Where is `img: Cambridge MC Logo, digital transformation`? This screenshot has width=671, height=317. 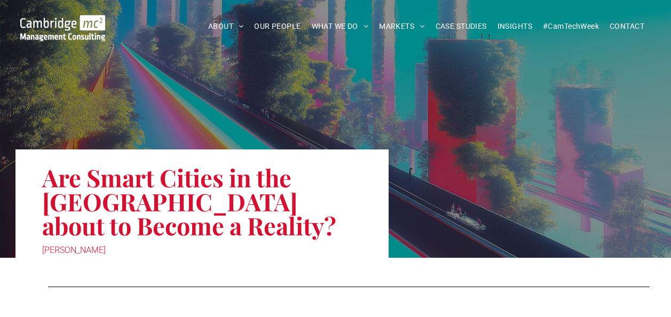 img: Cambridge MC Logo, digital transformation is located at coordinates (63, 28).